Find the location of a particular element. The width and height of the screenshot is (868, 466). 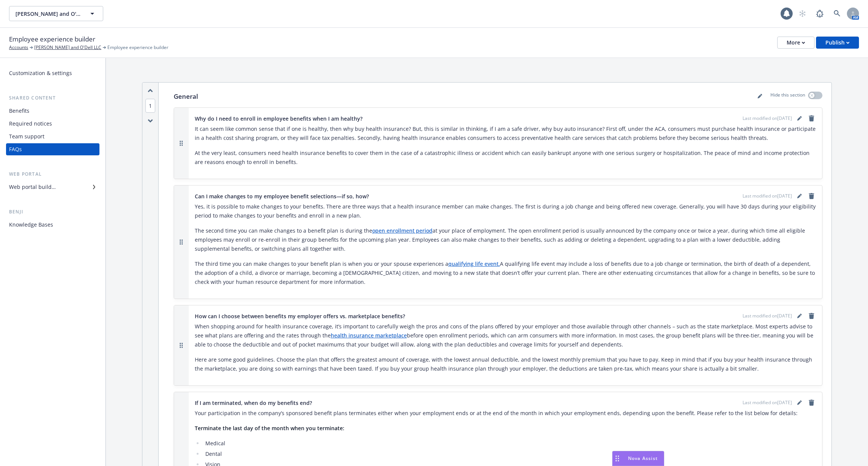

p: Hide this section is located at coordinates (788, 96).